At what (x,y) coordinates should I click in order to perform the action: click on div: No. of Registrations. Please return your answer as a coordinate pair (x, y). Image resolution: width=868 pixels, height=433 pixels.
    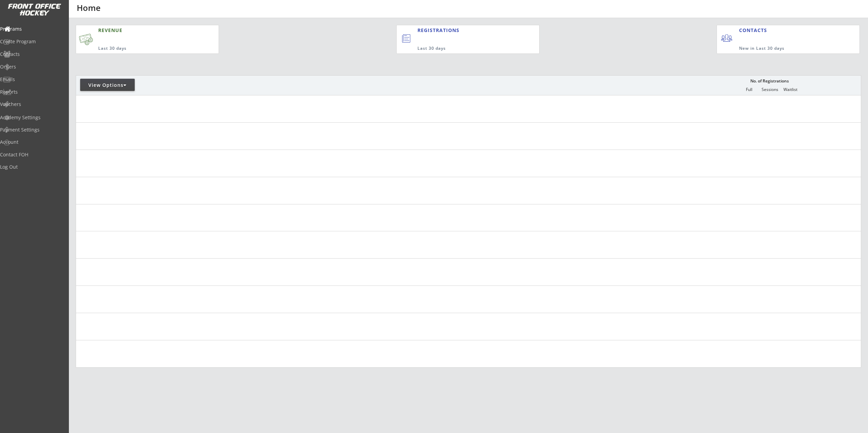
    Looking at the image, I should click on (769, 81).